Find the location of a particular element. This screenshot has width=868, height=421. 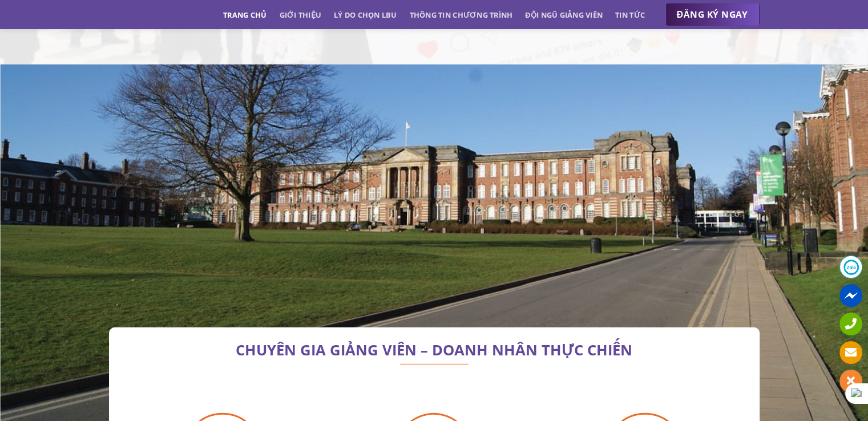

span: ĐĂNG KÝ NGAY is located at coordinates (712, 14).